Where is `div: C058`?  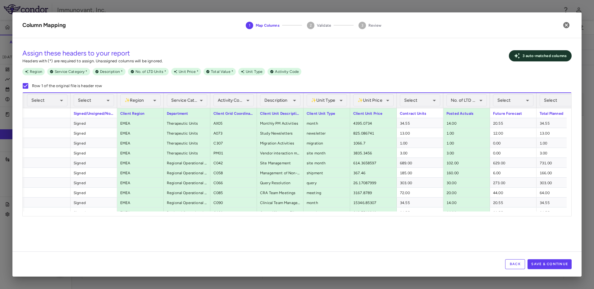 div: C058 is located at coordinates (233, 173).